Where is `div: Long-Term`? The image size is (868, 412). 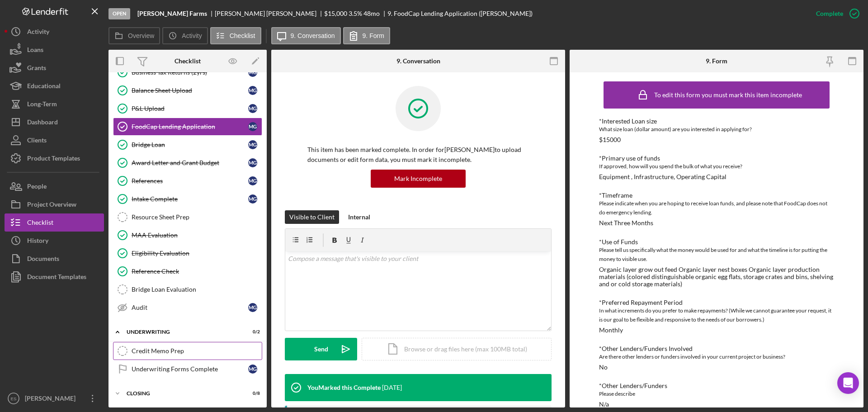 div: Long-Term is located at coordinates (42, 105).